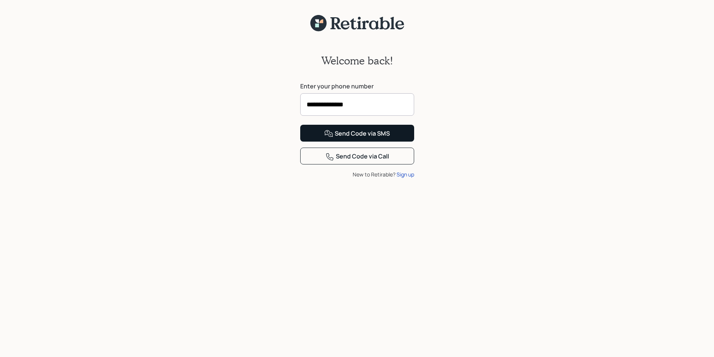  What do you see at coordinates (357, 156) in the screenshot?
I see `button: Send Code via Call` at bounding box center [357, 156].